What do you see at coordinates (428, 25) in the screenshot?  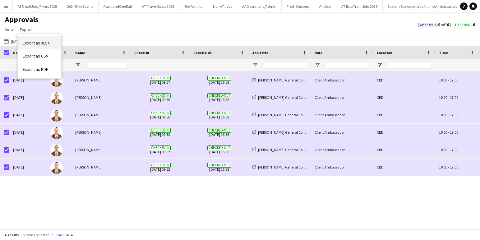 I see `span: Approved` at bounding box center [428, 25].